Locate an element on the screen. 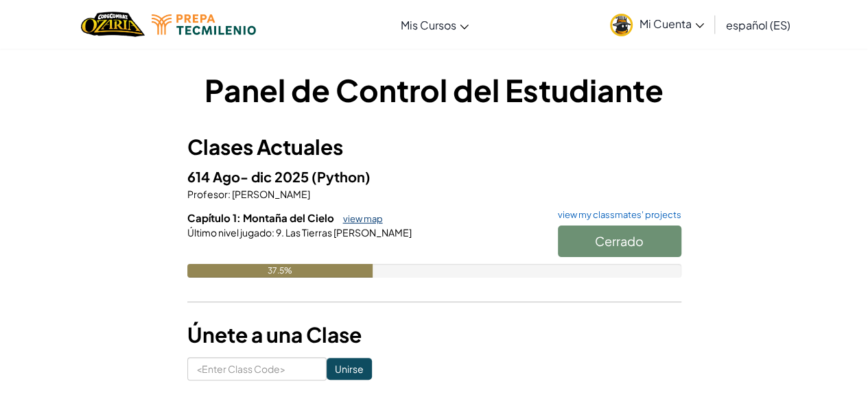 This screenshot has width=868, height=401. h3: Clases Actuales is located at coordinates (434, 147).